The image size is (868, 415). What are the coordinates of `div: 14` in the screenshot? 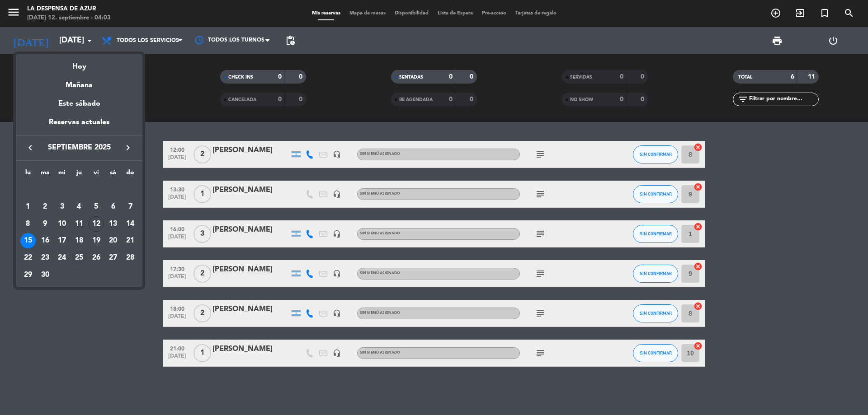 It's located at (130, 224).